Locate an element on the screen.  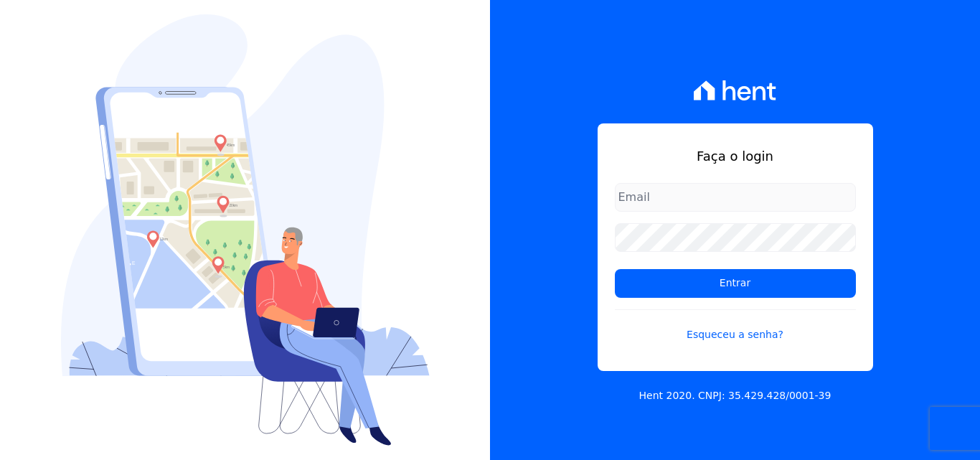
p: Hent 2020. CNPJ: 35.429.428/0001-39 is located at coordinates (735, 395).